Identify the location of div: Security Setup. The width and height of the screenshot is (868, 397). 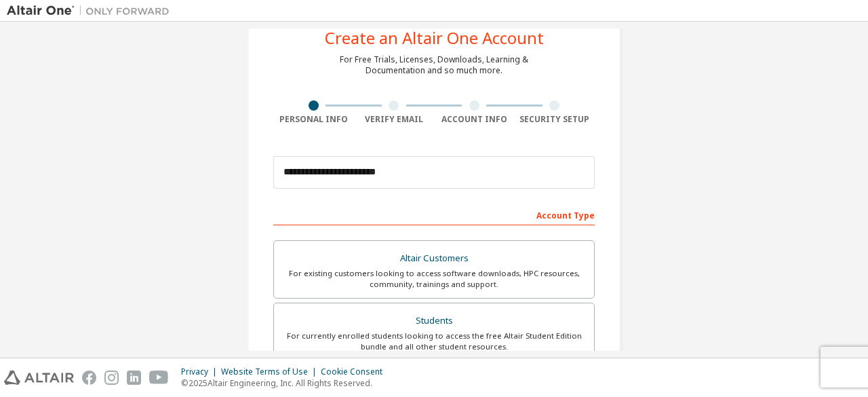
(555, 120).